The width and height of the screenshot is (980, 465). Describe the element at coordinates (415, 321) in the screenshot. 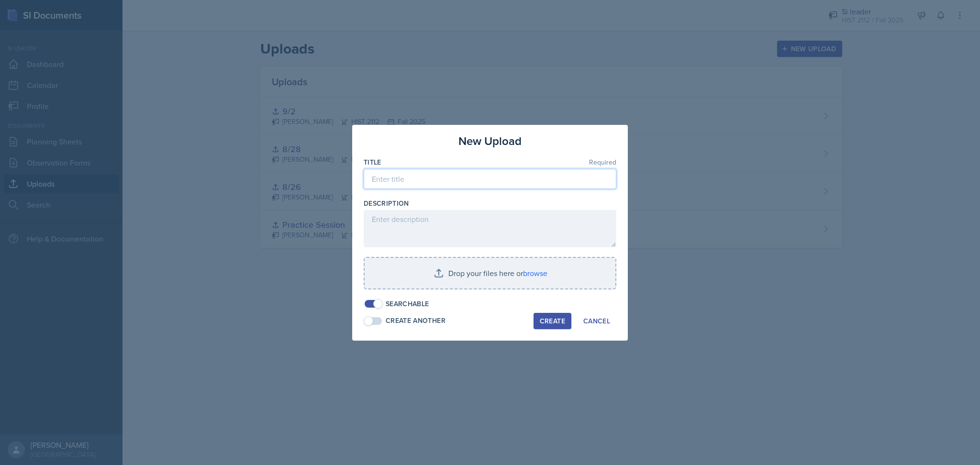

I see `div: Create Another` at that location.